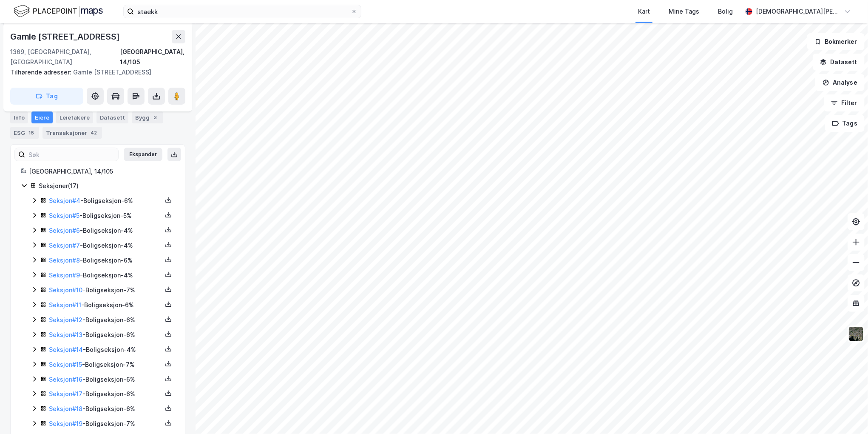 The height and width of the screenshot is (434, 868). Describe the element at coordinates (838, 62) in the screenshot. I see `button: Datasett` at that location.